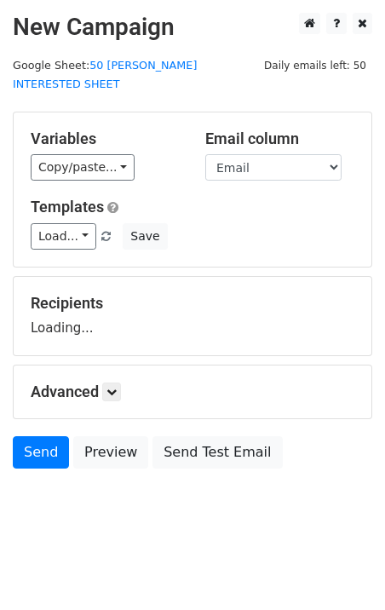 The width and height of the screenshot is (385, 610). Describe the element at coordinates (41, 452) in the screenshot. I see `a: Send` at that location.